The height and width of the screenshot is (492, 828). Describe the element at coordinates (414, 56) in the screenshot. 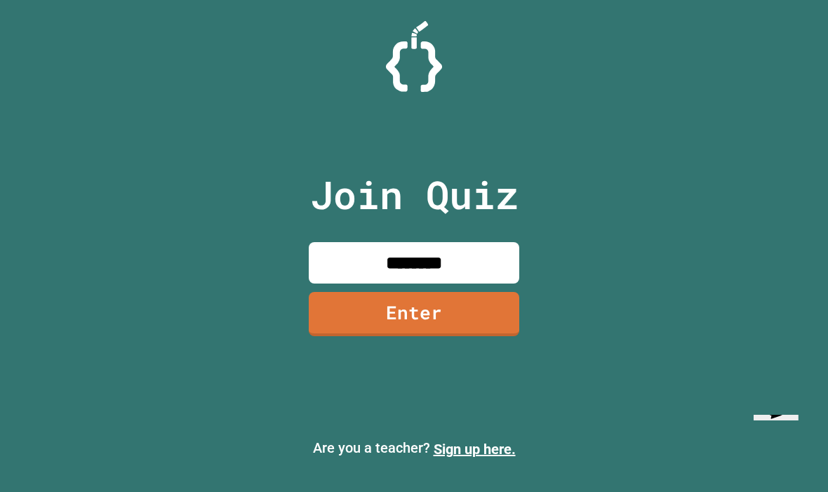

I see `img: Logo.svg` at that location.